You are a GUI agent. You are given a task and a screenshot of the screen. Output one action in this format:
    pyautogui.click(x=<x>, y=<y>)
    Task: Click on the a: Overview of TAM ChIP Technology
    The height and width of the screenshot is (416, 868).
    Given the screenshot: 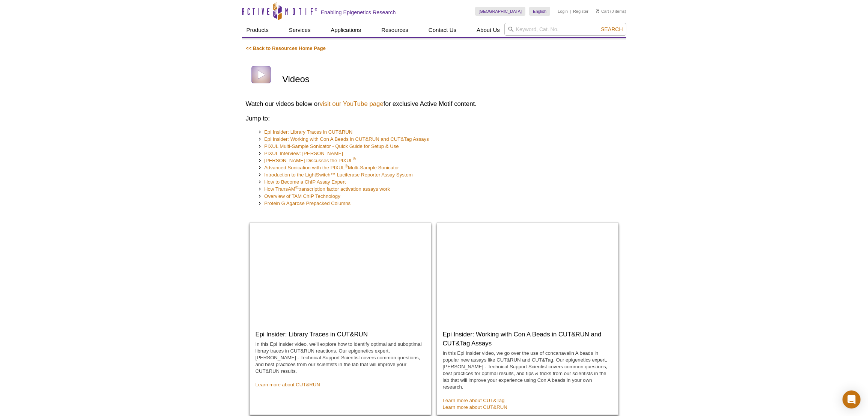 What is the action you would take?
    pyautogui.click(x=299, y=196)
    